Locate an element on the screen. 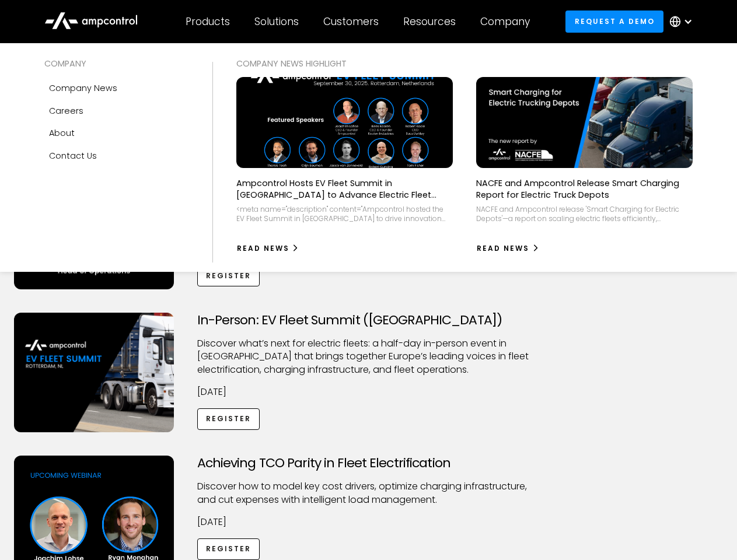 Image resolution: width=737 pixels, height=560 pixels. a: Careers is located at coordinates (117, 111).